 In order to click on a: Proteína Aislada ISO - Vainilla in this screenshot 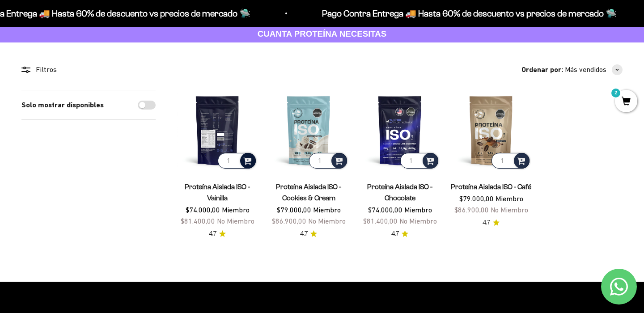, I will do `click(217, 192)`.